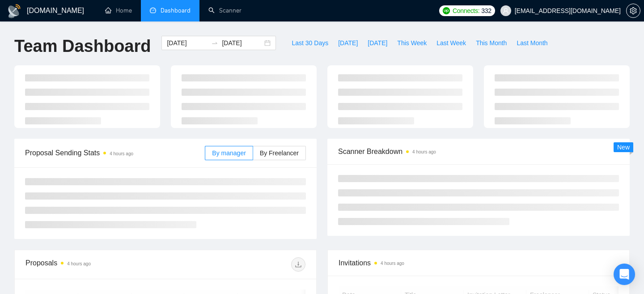  Describe the element at coordinates (634, 11) in the screenshot. I see `span: setting` at that location.